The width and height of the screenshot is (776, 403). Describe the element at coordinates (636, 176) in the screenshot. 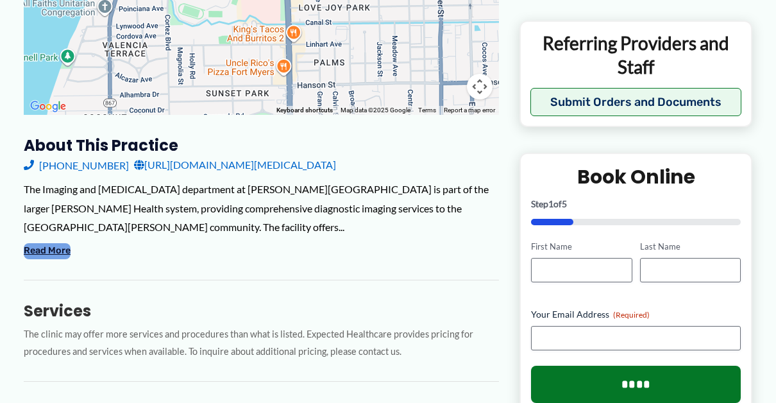

I see `h2: Book Online` at that location.